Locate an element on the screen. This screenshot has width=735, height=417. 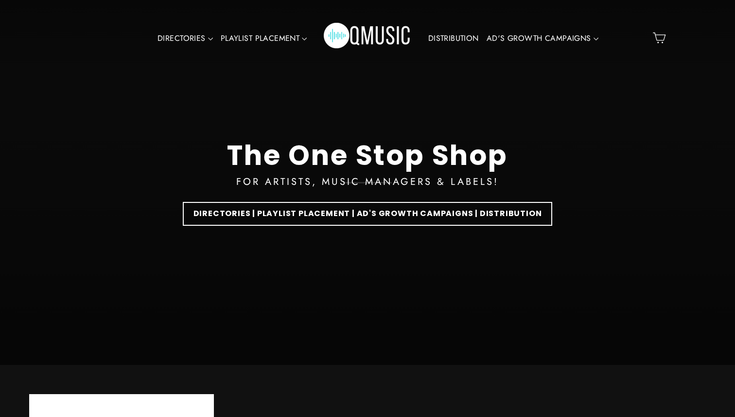
a: DIRECTORIES is located at coordinates (185, 38).